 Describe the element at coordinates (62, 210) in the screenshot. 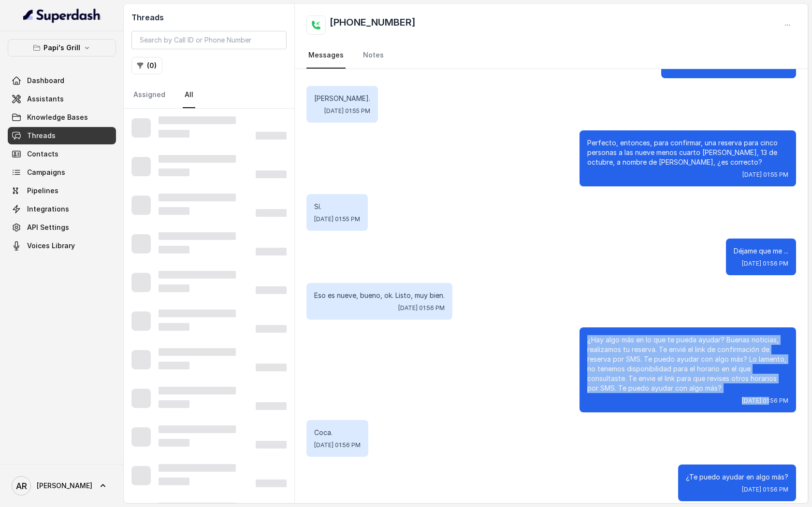

I see `a: Integrations` at that location.